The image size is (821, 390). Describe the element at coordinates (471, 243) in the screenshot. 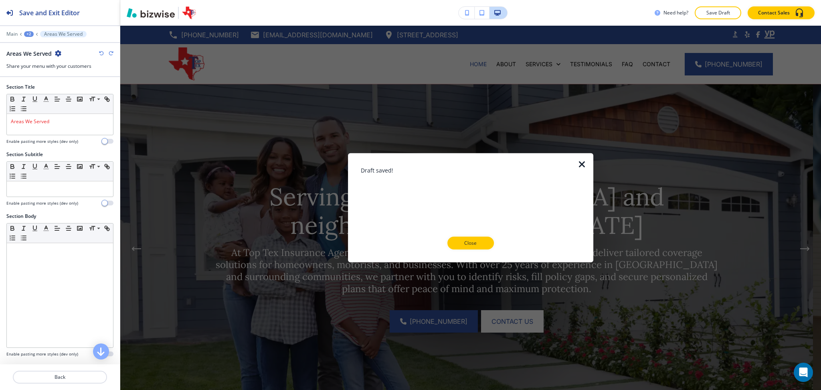

I see `button: Close` at that location.